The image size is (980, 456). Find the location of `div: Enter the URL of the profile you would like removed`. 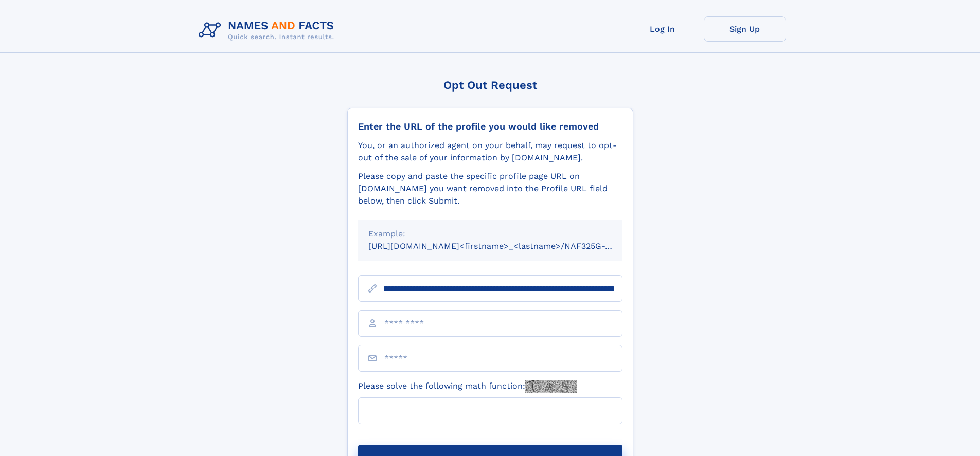

div: Enter the URL of the profile you would like removed is located at coordinates (490, 126).